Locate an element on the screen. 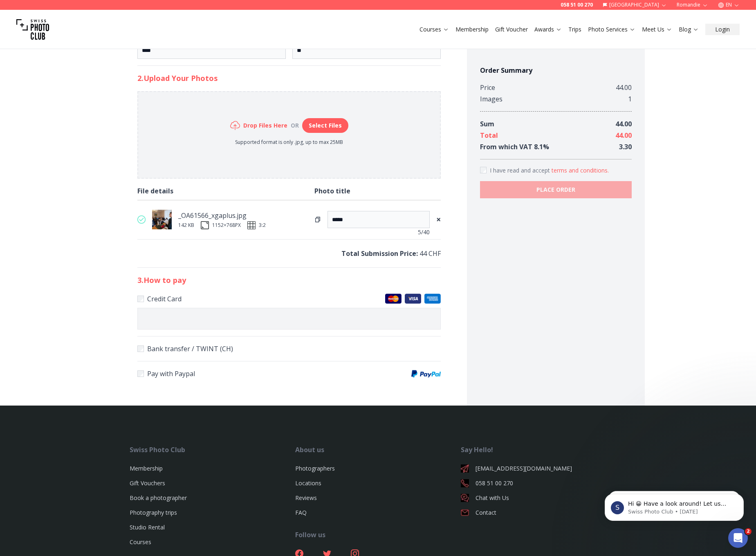  div: From which VAT 8.1 % is located at coordinates (514, 147).